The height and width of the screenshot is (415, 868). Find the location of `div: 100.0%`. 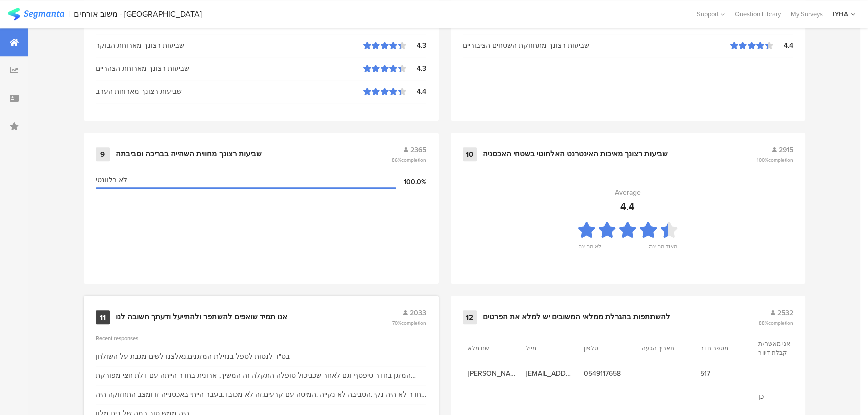

div: 100.0% is located at coordinates (411, 182).